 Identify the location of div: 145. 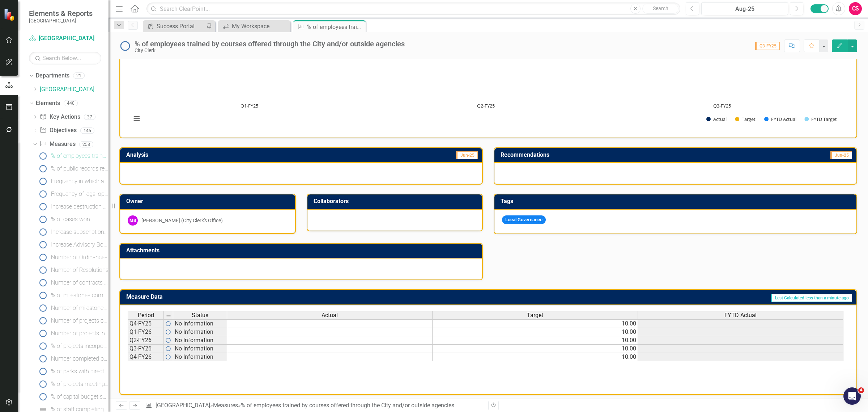
(87, 130).